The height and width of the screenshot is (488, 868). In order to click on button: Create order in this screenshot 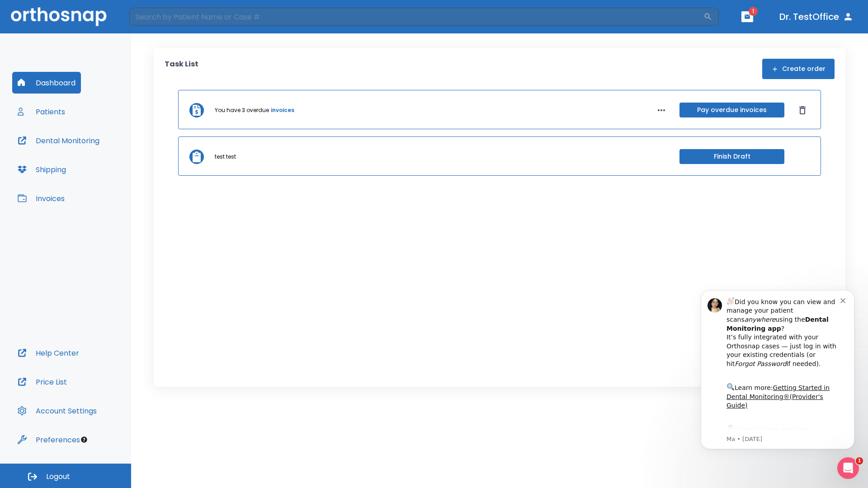, I will do `click(798, 69)`.